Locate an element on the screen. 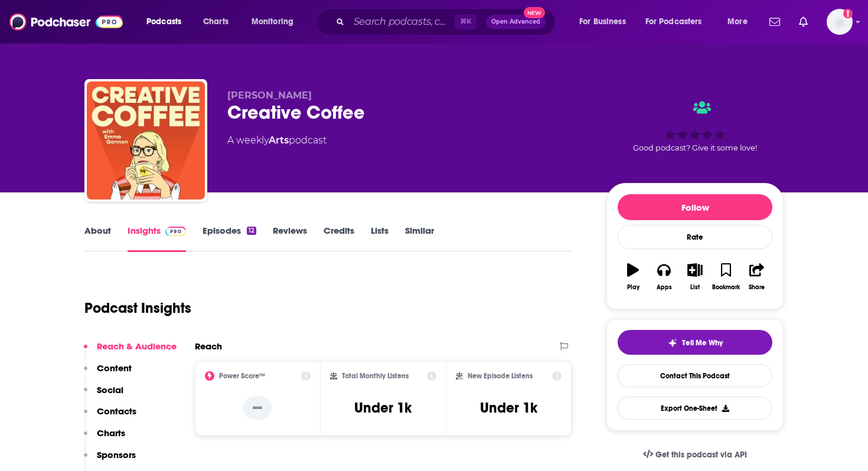 The width and height of the screenshot is (868, 471). button: List is located at coordinates (695, 277).